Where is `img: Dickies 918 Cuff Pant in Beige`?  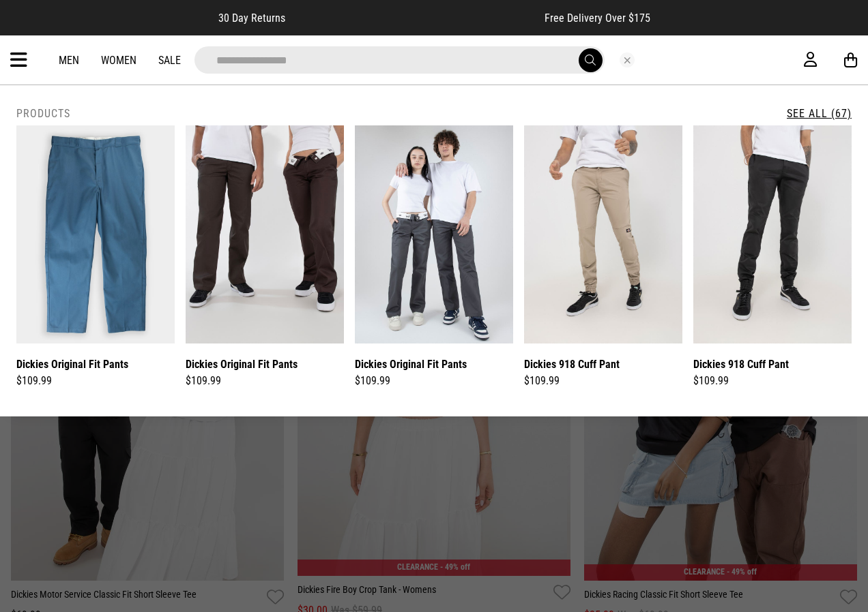
img: Dickies 918 Cuff Pant in Beige is located at coordinates (603, 235).